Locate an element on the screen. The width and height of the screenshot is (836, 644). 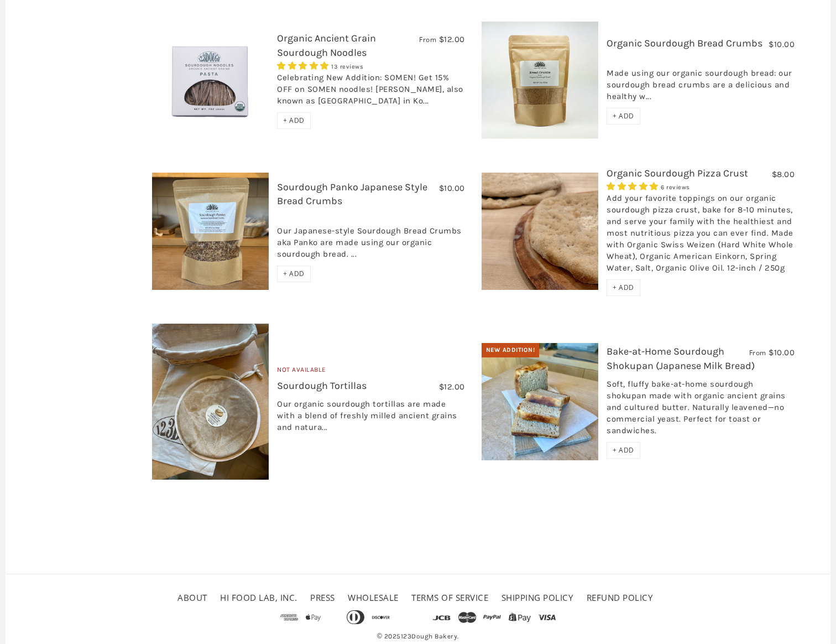
img: Organic Sourdough Bread Crumbs is located at coordinates (540, 80).